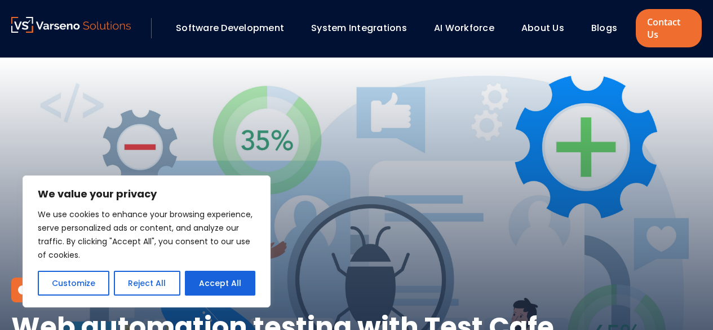 This screenshot has height=330, width=713. Describe the element at coordinates (71, 25) in the screenshot. I see `img: Varseno Solutions – Product Engineering & IT Services` at that location.